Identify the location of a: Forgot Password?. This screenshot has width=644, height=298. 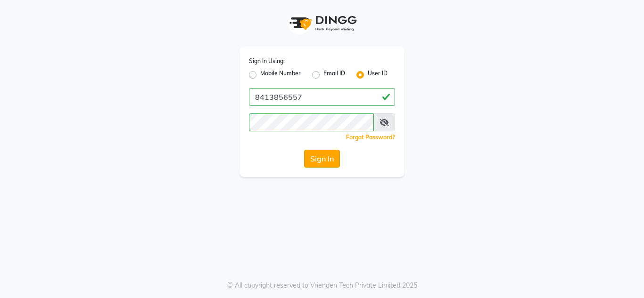
(371, 137).